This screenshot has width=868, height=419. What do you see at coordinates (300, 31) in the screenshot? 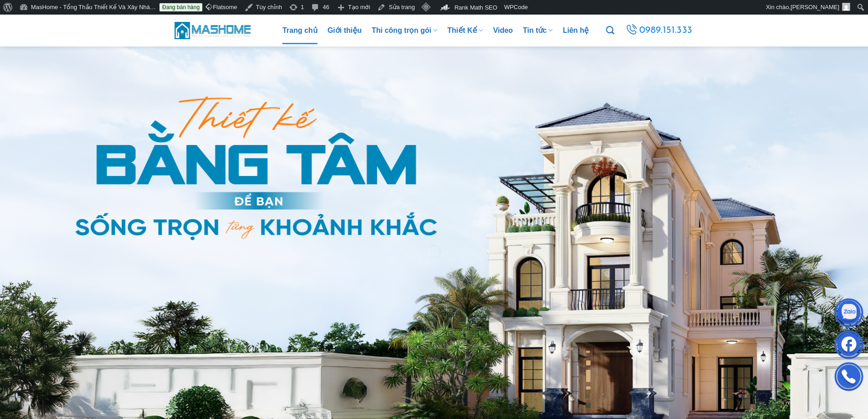
I see `a: Trang chủ` at bounding box center [300, 31].